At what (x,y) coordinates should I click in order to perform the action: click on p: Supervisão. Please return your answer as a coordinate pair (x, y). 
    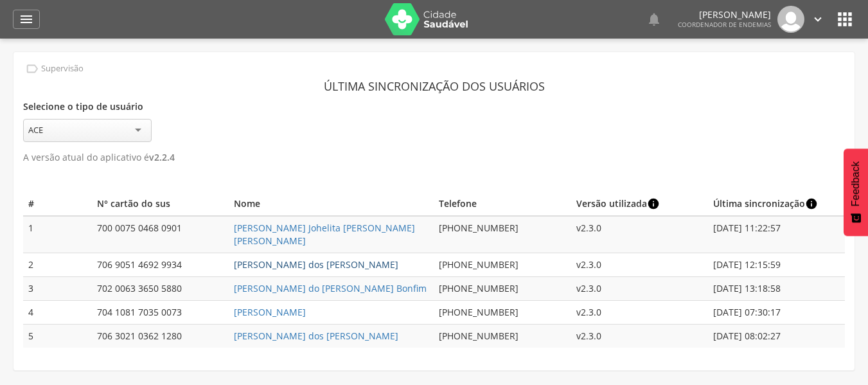
    Looking at the image, I should click on (62, 68).